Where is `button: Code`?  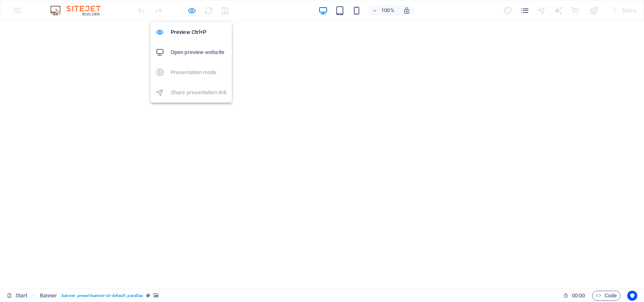 button: Code is located at coordinates (606, 296).